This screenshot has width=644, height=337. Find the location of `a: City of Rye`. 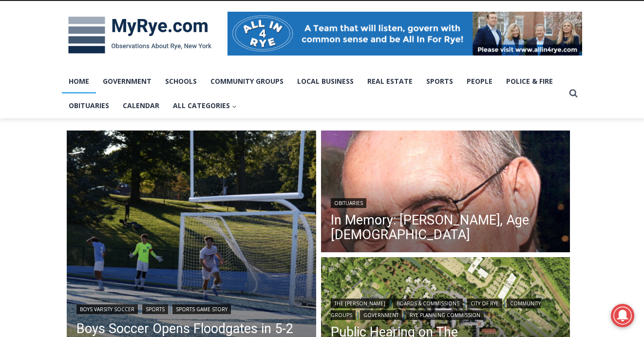

a: City of Rye is located at coordinates (485, 303).